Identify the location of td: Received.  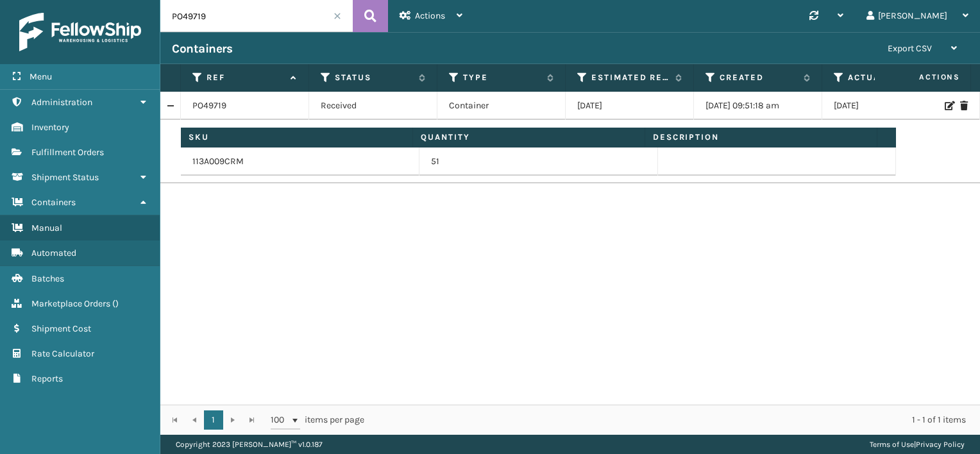
(373, 106).